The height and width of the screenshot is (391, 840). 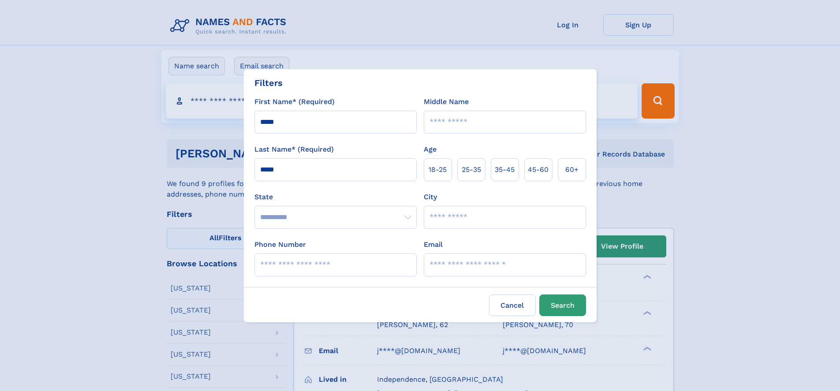 I want to click on span: 45‑60, so click(x=538, y=170).